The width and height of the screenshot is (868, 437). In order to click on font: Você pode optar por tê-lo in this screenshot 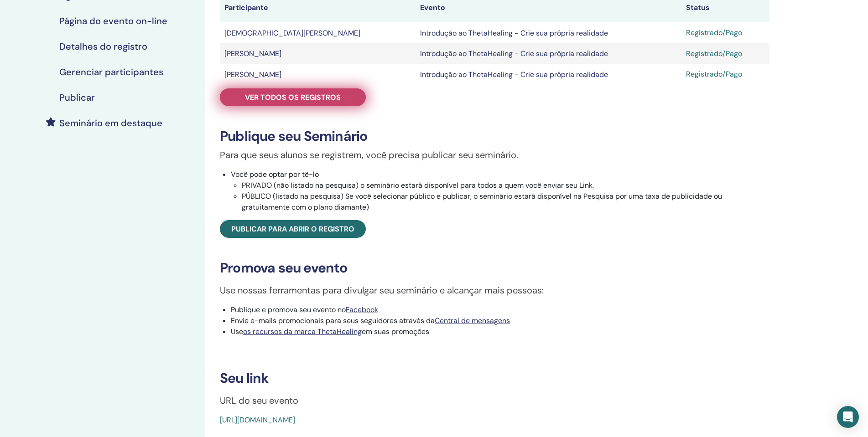, I will do `click(275, 174)`.